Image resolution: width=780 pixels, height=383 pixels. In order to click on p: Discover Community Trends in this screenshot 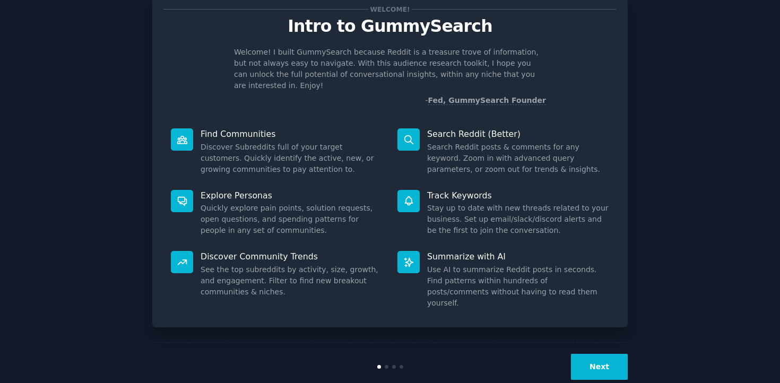, I will do `click(291, 256)`.